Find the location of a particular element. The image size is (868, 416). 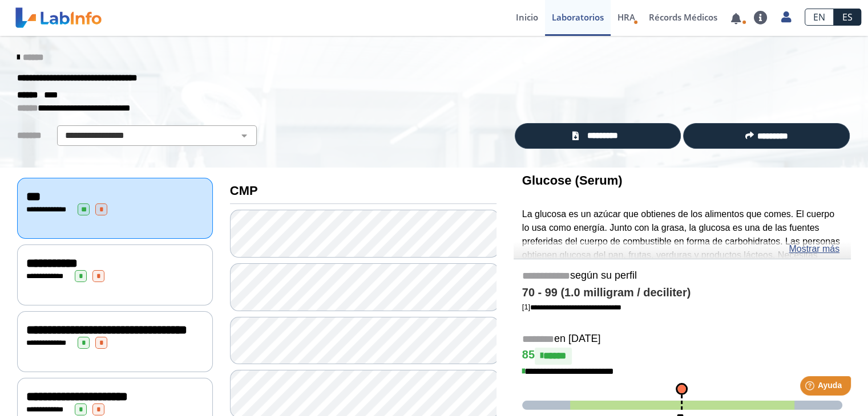

span: HRA is located at coordinates (626, 17).